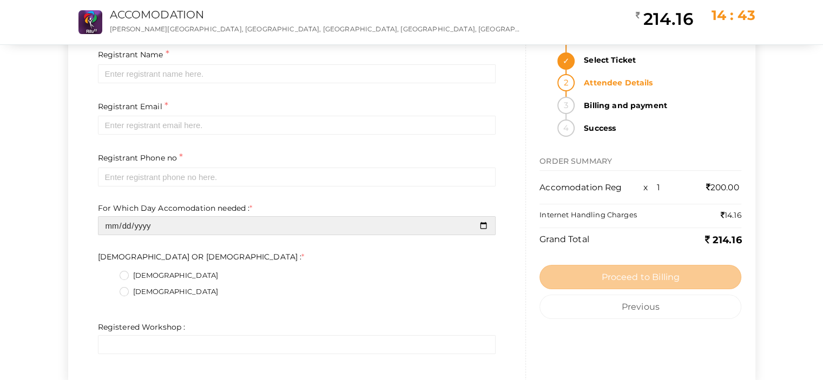 This screenshot has width=823, height=380. Describe the element at coordinates (130, 107) in the screenshot. I see `span: Registrant Email` at that location.